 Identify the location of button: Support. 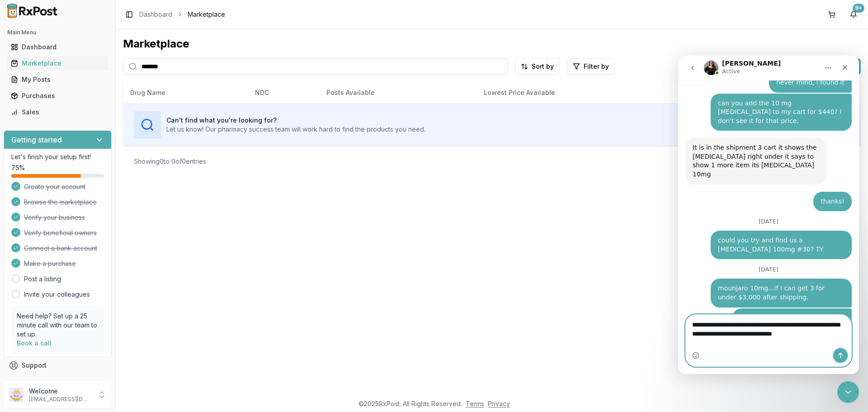
(58, 366).